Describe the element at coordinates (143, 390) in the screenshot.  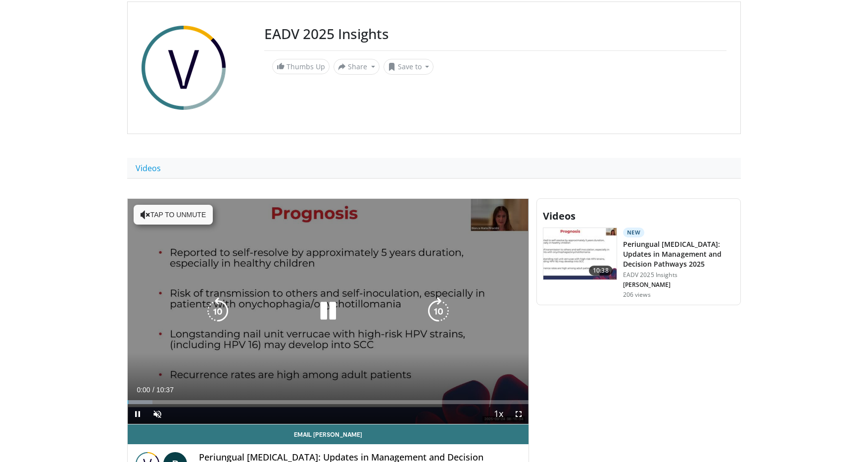
I see `span: 0:00` at that location.